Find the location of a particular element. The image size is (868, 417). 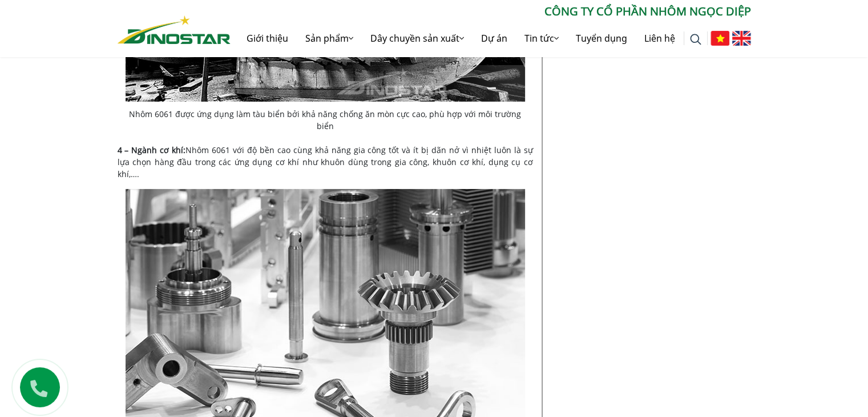

img: Nhôm Dinostar is located at coordinates (174, 30).